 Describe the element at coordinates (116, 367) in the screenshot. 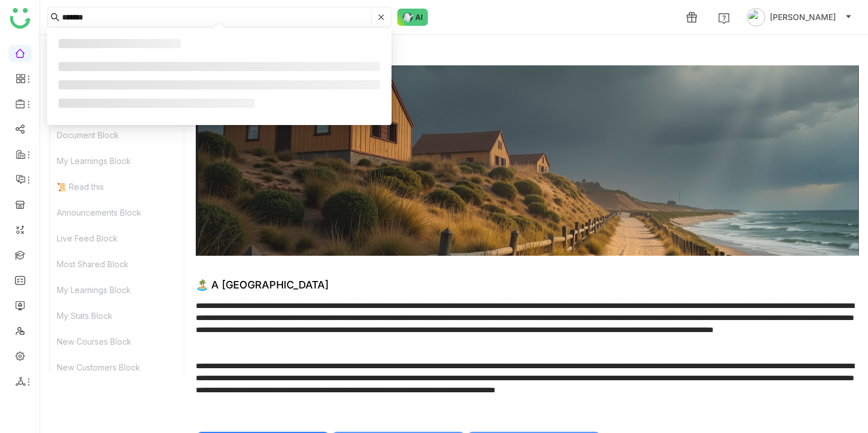

I see `div: New Customers Block` at that location.